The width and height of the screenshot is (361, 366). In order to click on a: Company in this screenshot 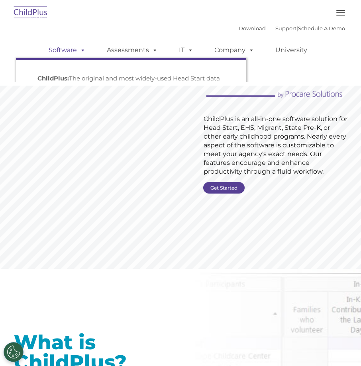, I will do `click(234, 50)`.